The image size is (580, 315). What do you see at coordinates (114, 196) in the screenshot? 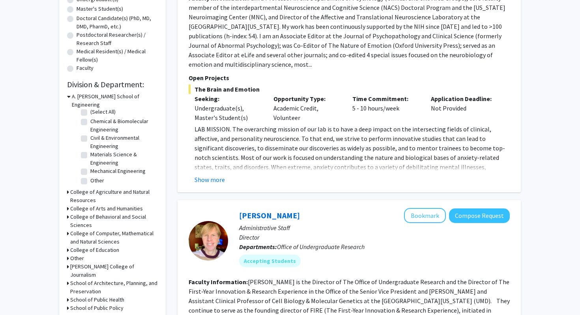
I see `h3: College of Agriculture and Natural Resources` at bounding box center [114, 196].